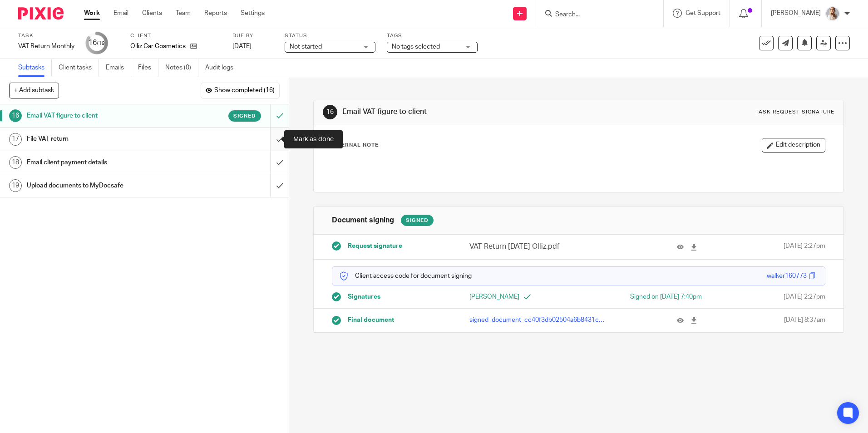  I want to click on a: Audit logs, so click(222, 68).